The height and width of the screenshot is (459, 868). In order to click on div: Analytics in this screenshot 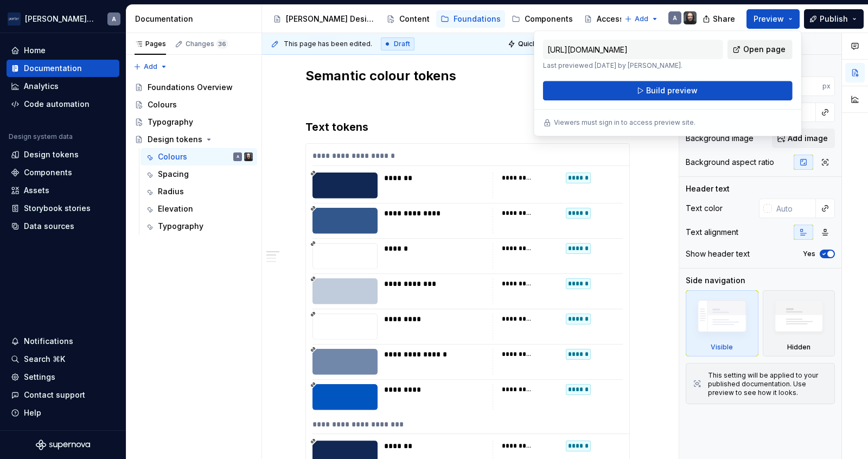, I will do `click(41, 86)`.